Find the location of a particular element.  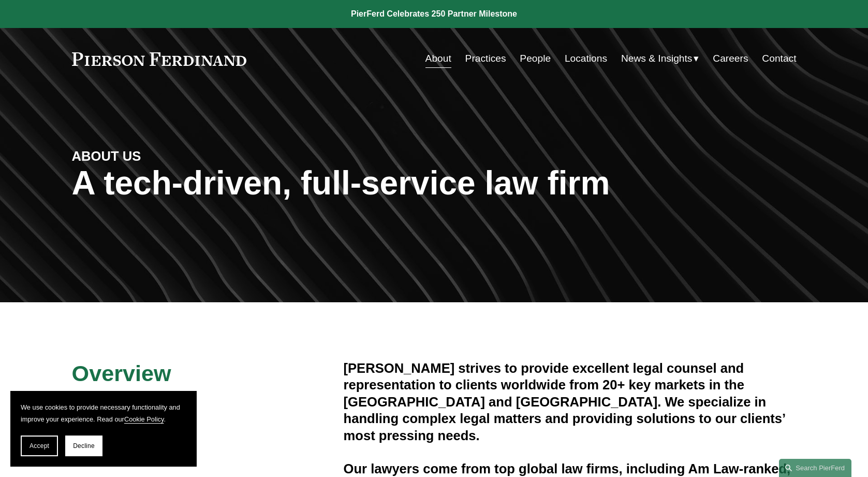

span: News & Insights is located at coordinates (657, 59).